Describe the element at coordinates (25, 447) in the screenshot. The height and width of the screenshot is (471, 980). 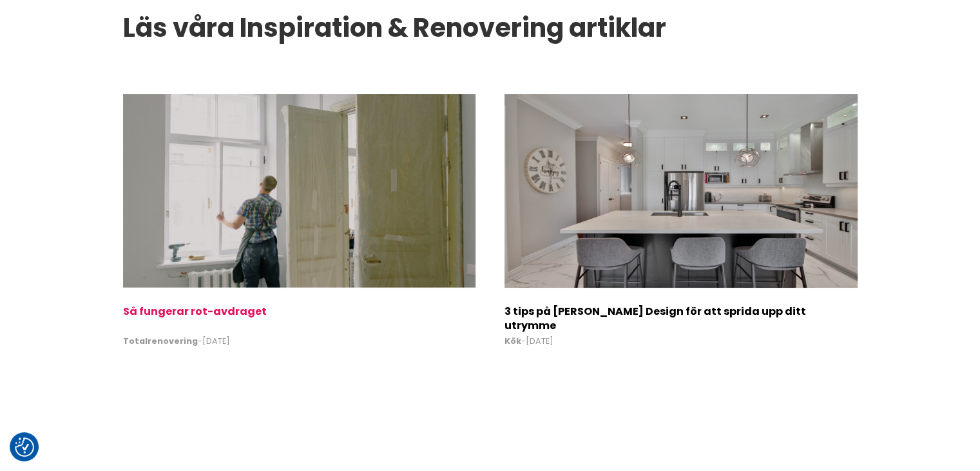
I see `img: Revisit consent button` at that location.